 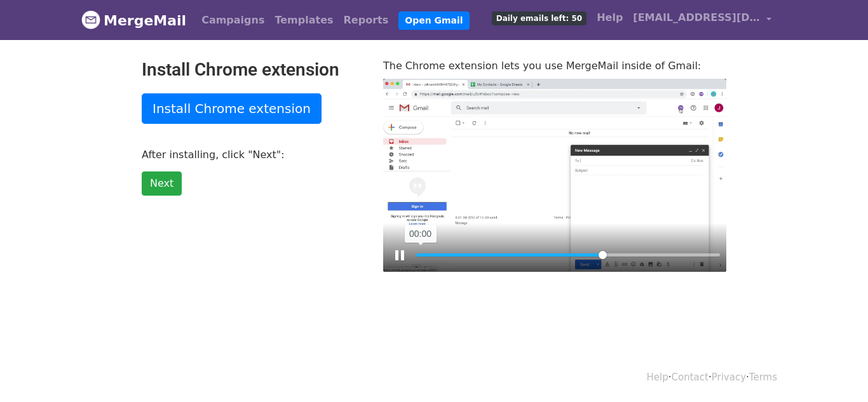 What do you see at coordinates (91, 20) in the screenshot?
I see `img: MergeMail logo` at bounding box center [91, 20].